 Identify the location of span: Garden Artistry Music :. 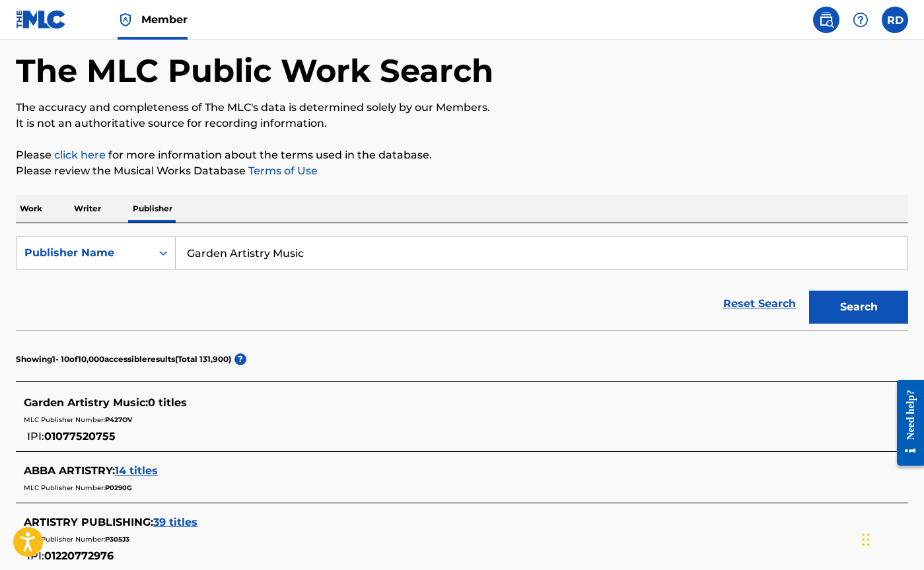
(86, 402).